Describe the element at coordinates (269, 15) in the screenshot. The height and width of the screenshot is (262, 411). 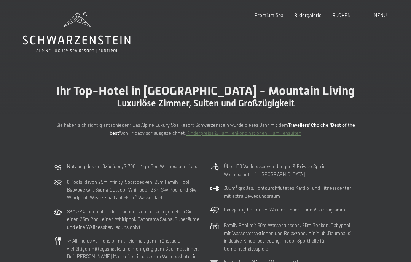
I see `a: Premium Spa` at that location.